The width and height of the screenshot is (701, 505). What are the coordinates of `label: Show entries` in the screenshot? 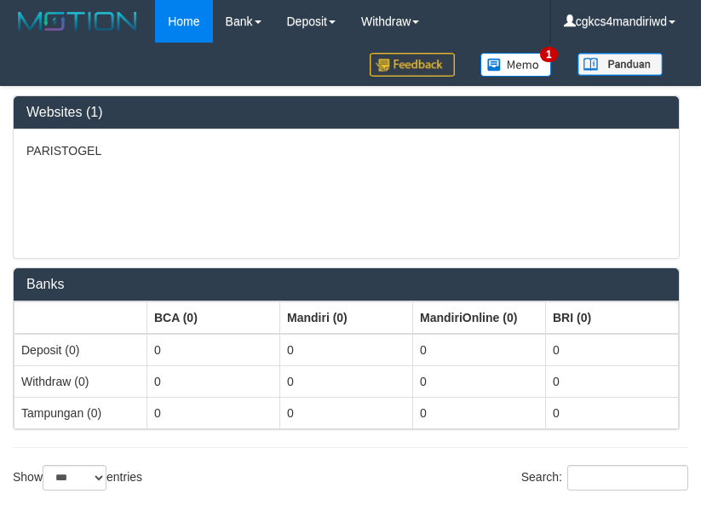 It's located at (78, 478).